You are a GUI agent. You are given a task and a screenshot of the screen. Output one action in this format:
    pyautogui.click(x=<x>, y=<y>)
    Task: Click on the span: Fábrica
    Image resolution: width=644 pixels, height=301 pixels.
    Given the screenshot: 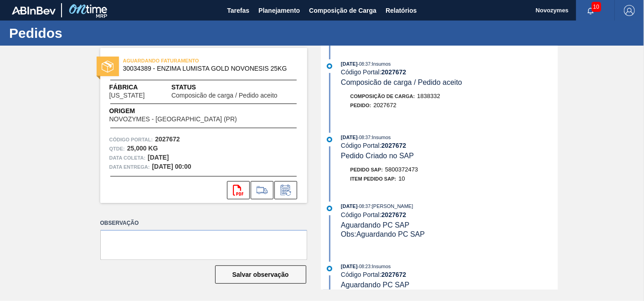 What is the action you would take?
    pyautogui.click(x=140, y=87)
    